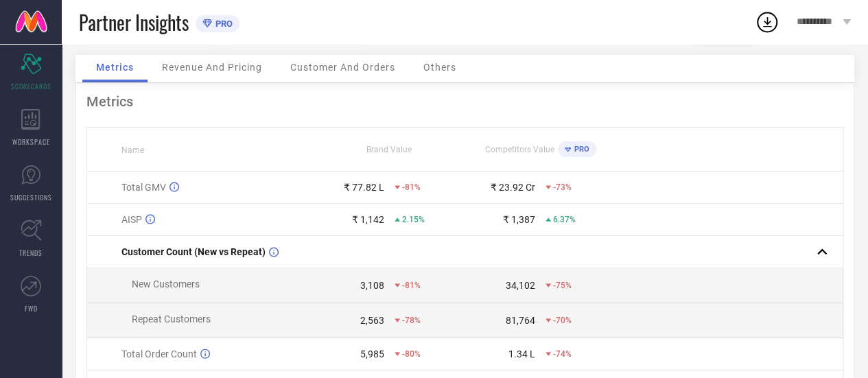 The height and width of the screenshot is (378, 868). I want to click on span: WORKSPACE, so click(31, 141).